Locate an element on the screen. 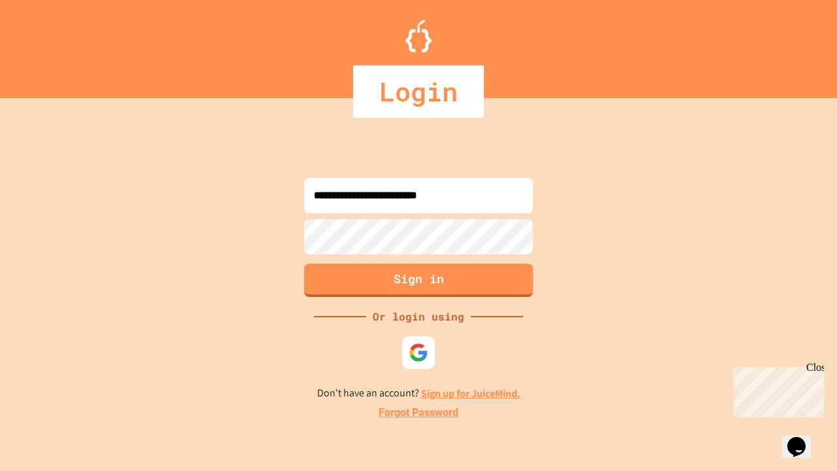  a: Sign up for JuiceMind. is located at coordinates (471, 393).